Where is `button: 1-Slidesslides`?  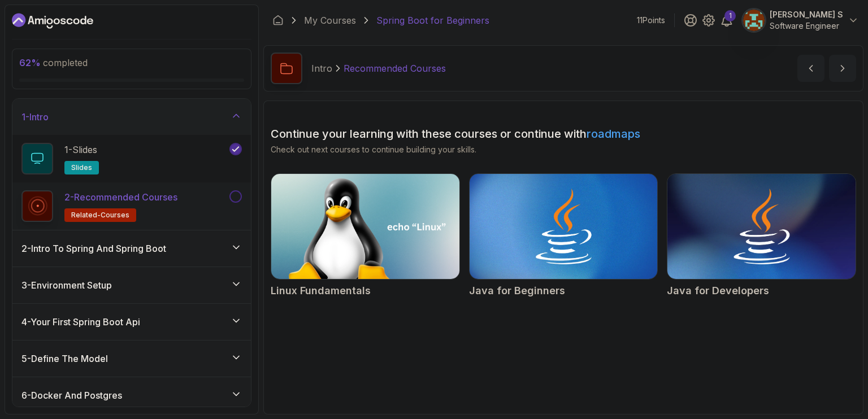
button: 1-Slidesslides is located at coordinates (132, 159).